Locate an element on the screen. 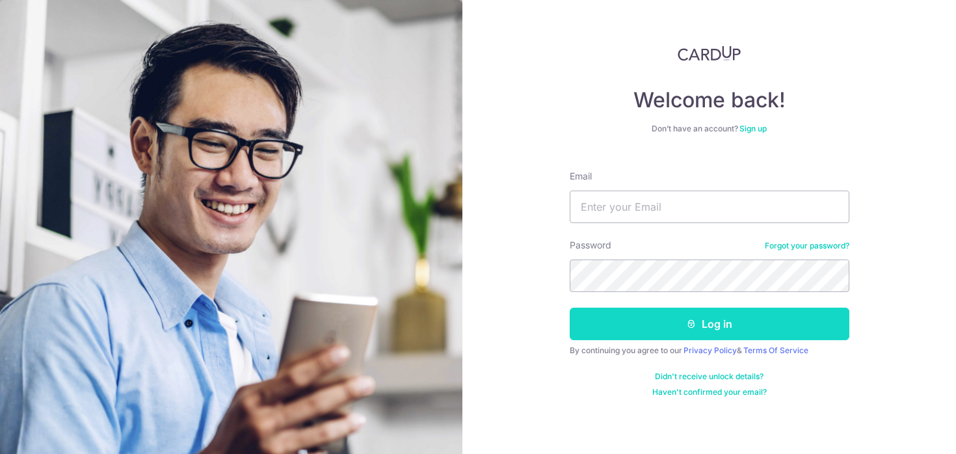  a: Forgot your password? is located at coordinates (807, 246).